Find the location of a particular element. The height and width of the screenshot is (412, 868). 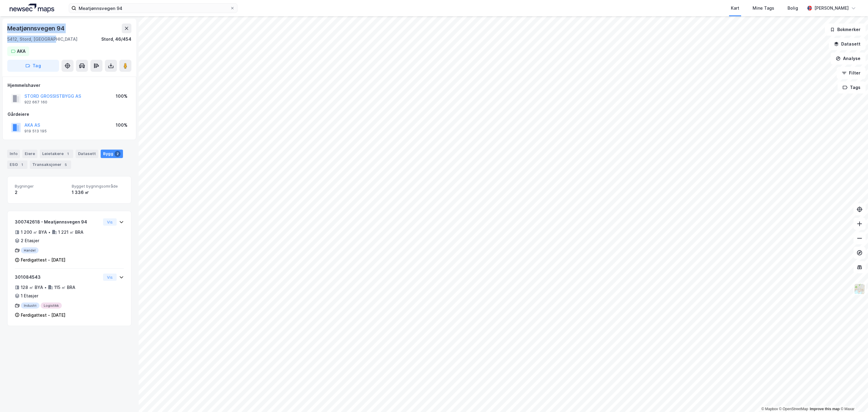

div: 128 ㎡ BYA is located at coordinates (32, 287).